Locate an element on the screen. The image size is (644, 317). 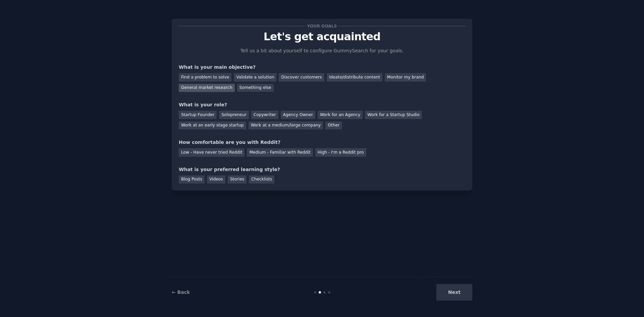
div: Blog Posts is located at coordinates (192, 180).